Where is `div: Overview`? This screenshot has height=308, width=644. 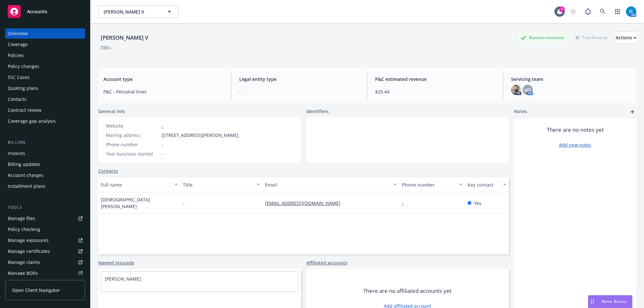 div: Overview is located at coordinates (17, 33).